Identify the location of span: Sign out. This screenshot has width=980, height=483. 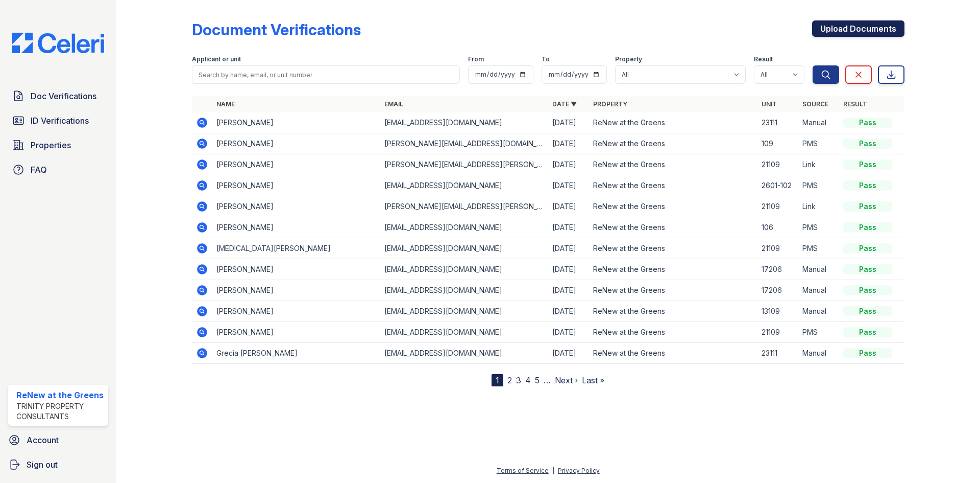
(42, 464).